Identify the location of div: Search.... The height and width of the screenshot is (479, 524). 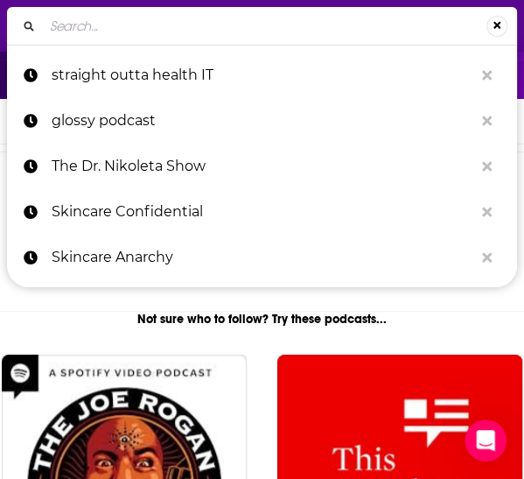
(262, 25).